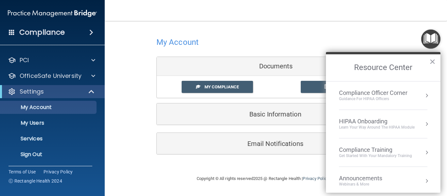 The height and width of the screenshot is (196, 447). Describe the element at coordinates (178, 42) in the screenshot. I see `h4: My Account` at that location.